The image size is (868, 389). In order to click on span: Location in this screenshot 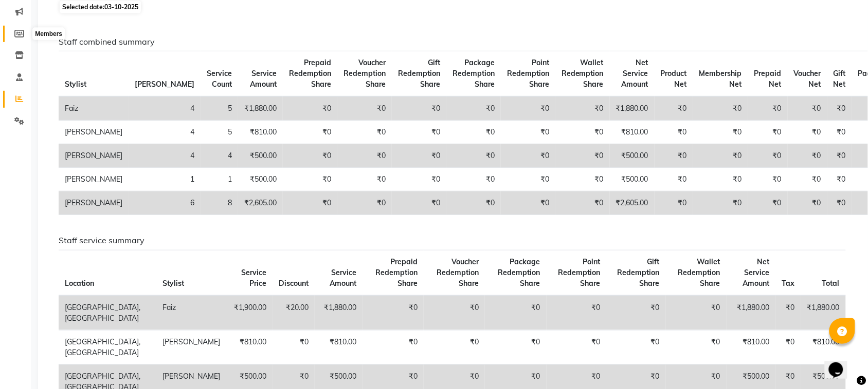, I will do `click(79, 283)`.